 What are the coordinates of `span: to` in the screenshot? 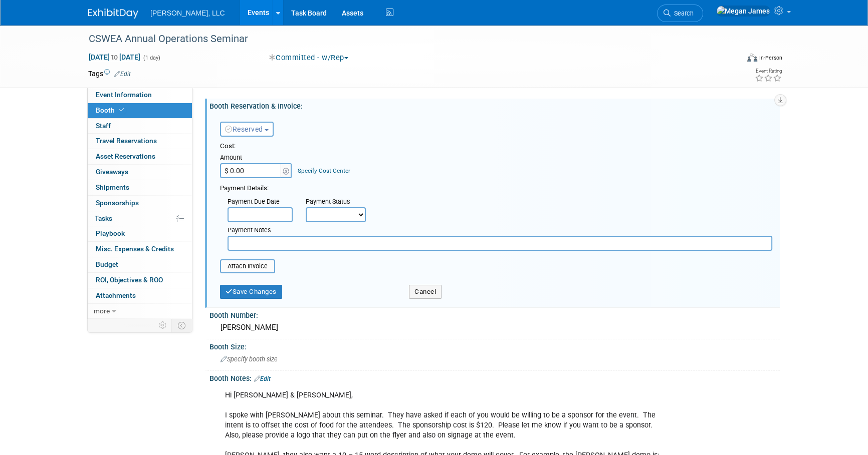 It's located at (114, 57).